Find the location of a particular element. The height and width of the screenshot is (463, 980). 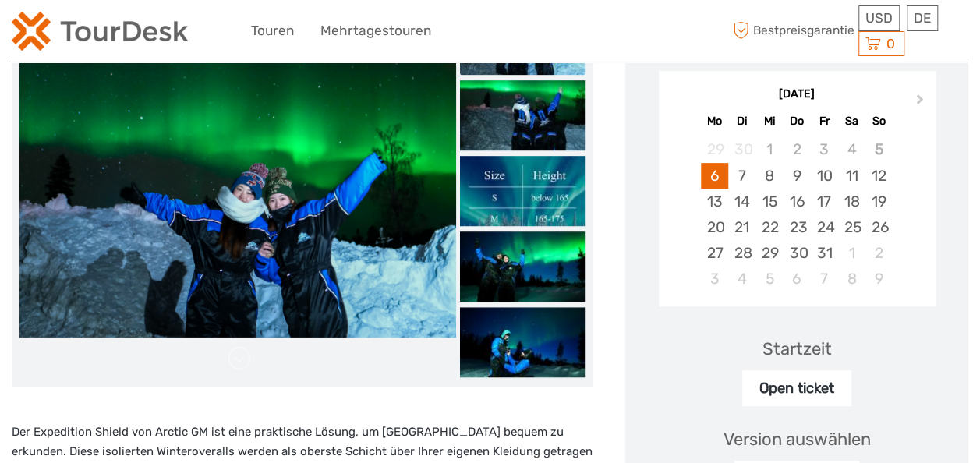

span: 0 is located at coordinates (891, 44).